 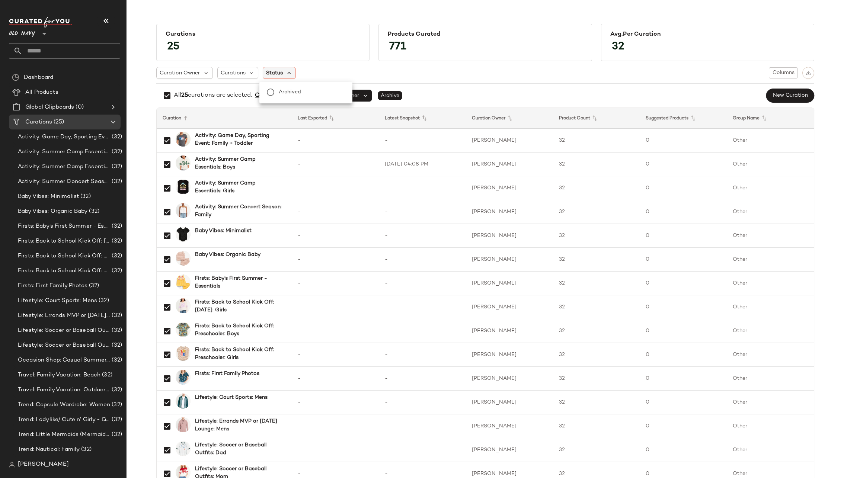 I want to click on span: Firsts: First Family Photos, so click(x=52, y=286).